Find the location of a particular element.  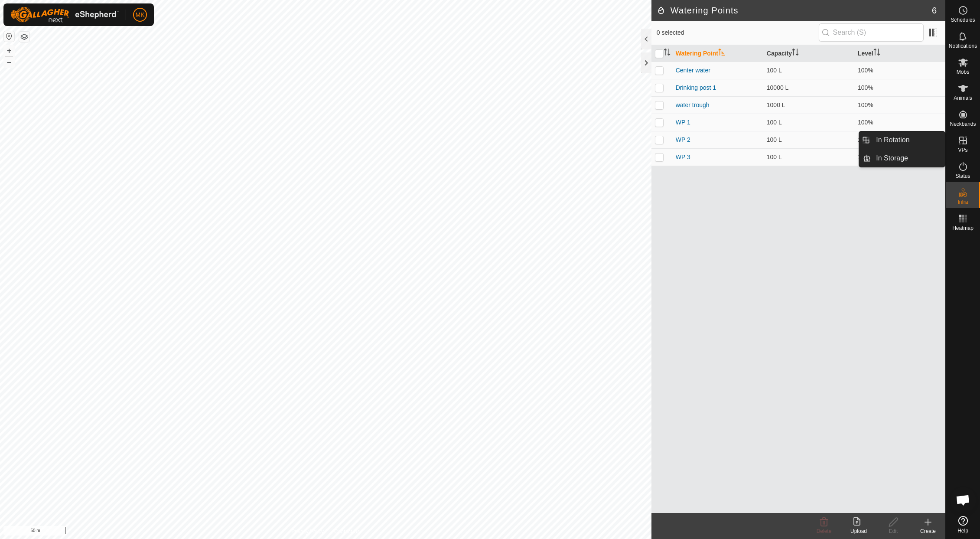

a: WP 2 is located at coordinates (683, 140).